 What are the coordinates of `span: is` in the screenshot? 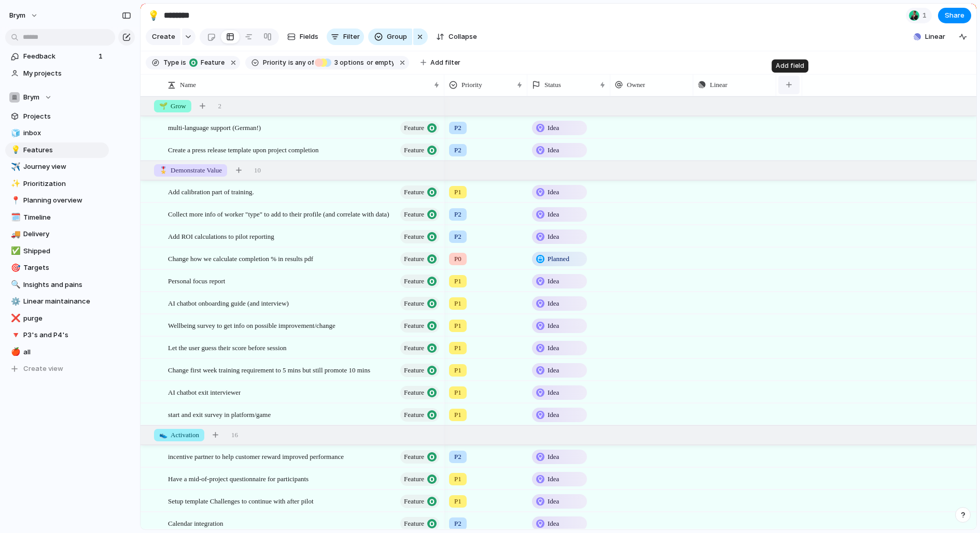 It's located at (291, 63).